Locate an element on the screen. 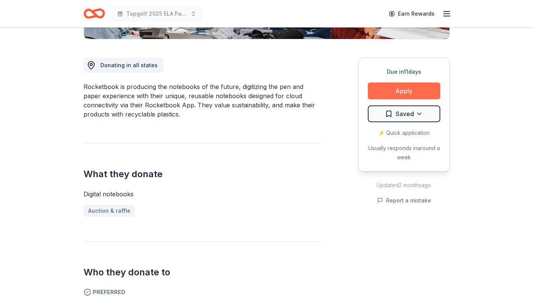 The image size is (533, 296). button: Topgolf 2025 ELA Par=tee is located at coordinates (157, 14).